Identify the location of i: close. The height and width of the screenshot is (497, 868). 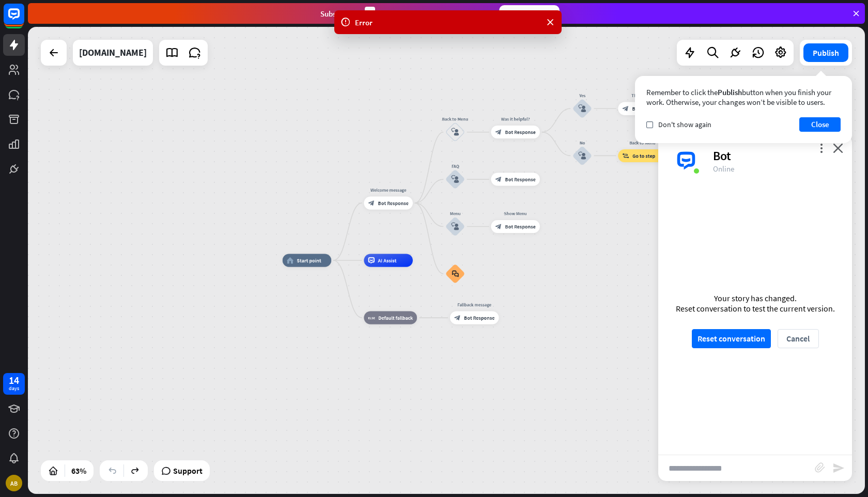
(838, 148).